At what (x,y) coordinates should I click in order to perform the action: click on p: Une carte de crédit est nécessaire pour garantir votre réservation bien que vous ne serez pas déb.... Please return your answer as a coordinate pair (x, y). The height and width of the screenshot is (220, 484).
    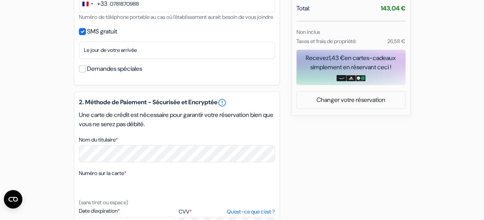
    Looking at the image, I should click on (177, 120).